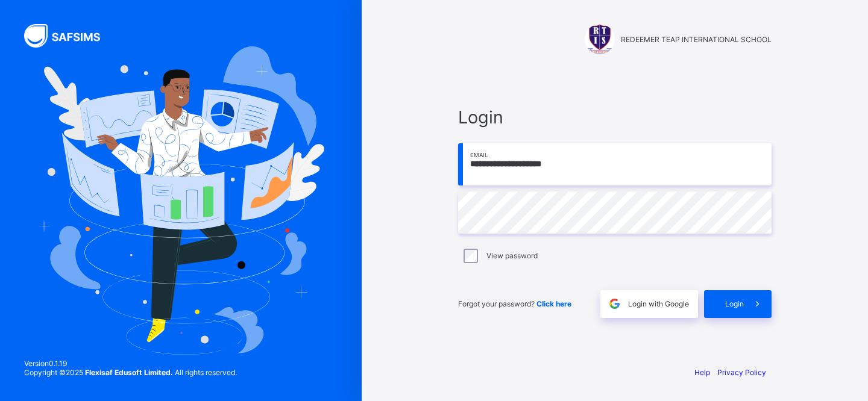  I want to click on img: Hero Image, so click(181, 201).